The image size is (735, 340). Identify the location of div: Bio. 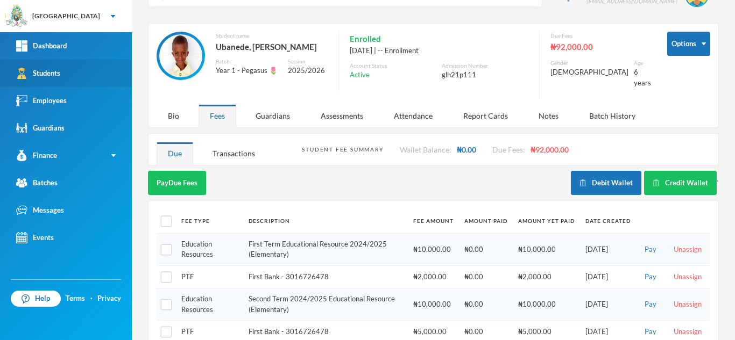
(173, 116).